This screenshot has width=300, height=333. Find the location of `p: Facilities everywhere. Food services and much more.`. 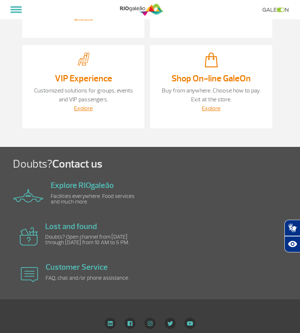

p: Facilities everywhere. Food services and much more. is located at coordinates (93, 199).